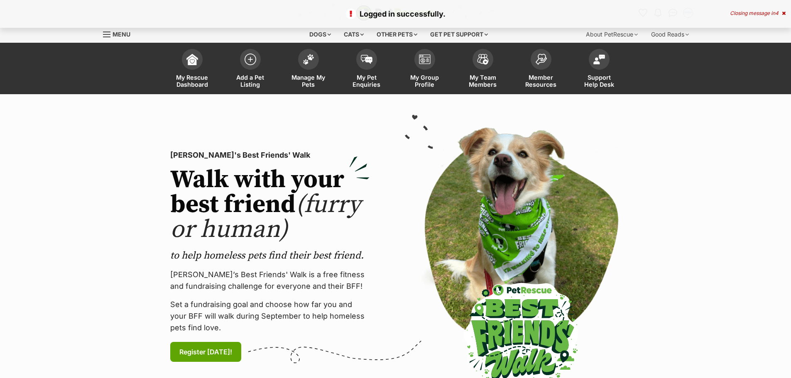 The image size is (791, 378). Describe the element at coordinates (541, 69) in the screenshot. I see `a: Member Resources` at that location.